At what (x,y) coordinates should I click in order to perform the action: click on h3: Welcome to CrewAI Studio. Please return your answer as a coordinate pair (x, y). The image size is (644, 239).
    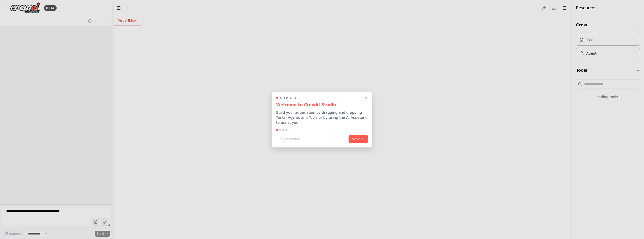
    Looking at the image, I should click on (322, 105).